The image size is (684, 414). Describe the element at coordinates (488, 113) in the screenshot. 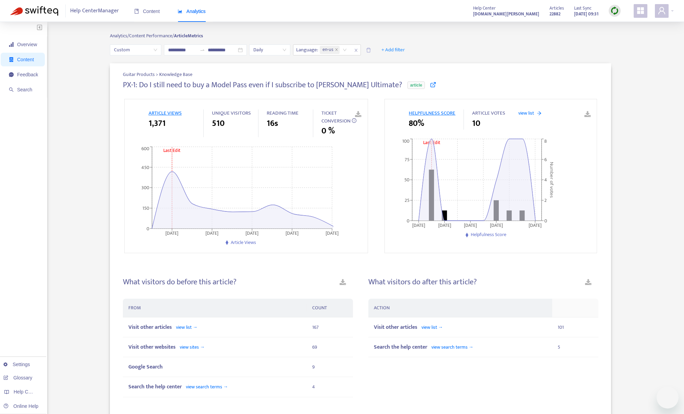

I see `span: ARTICLE VOTES` at that location.